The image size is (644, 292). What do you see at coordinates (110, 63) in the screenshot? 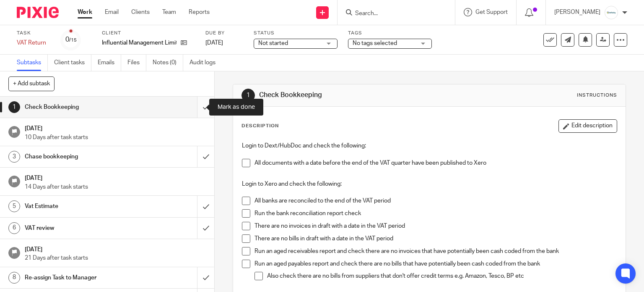
I see `a: Emails` at bounding box center [110, 63].